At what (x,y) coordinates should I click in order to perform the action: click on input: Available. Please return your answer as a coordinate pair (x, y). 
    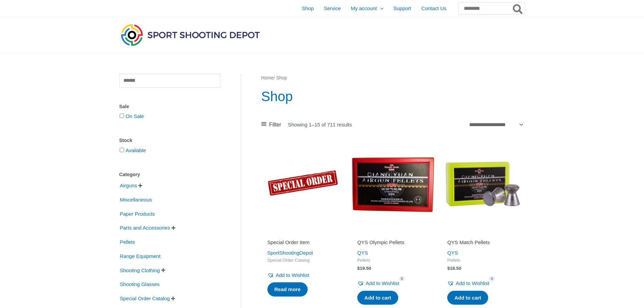
    Looking at the image, I should click on (122, 150).